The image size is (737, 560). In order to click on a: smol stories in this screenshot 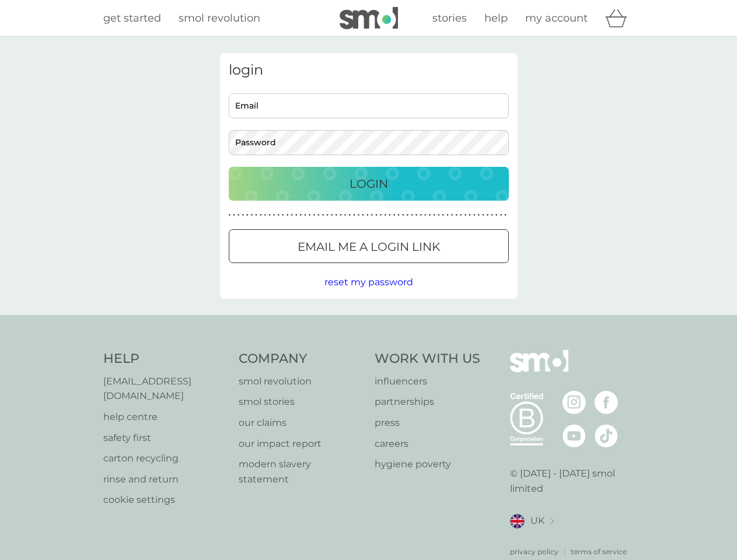, I will do `click(300, 402)`.